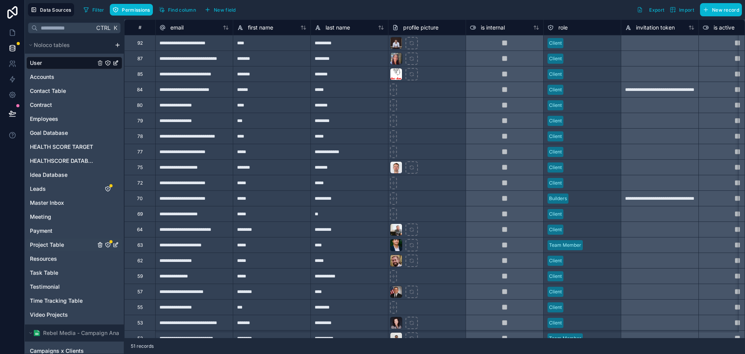  I want to click on span: email, so click(177, 28).